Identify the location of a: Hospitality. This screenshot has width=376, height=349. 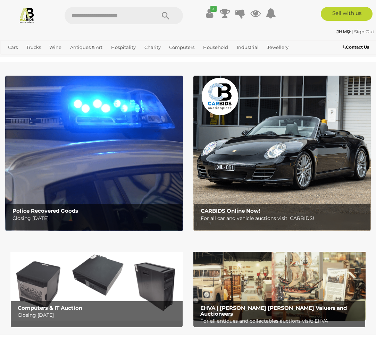
(123, 47).